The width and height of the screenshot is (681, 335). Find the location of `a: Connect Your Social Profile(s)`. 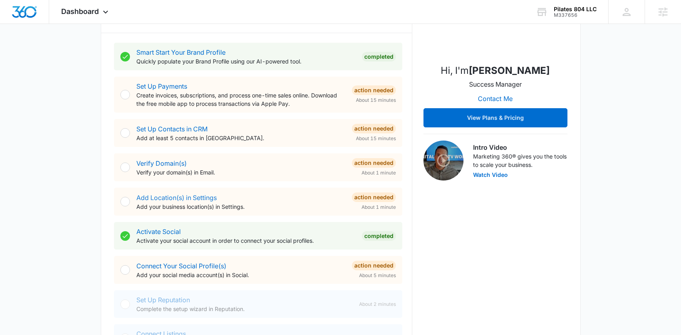

a: Connect Your Social Profile(s) is located at coordinates (181, 266).